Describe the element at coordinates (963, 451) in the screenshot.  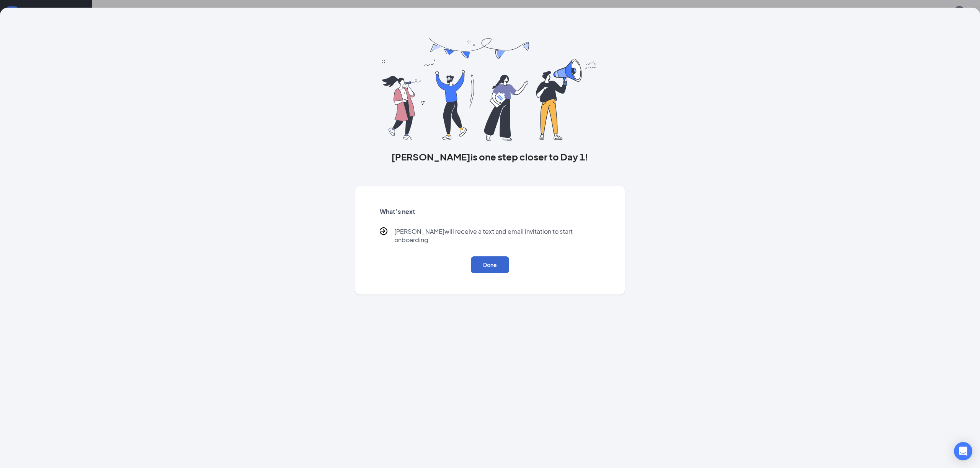
I see `div: Open Intercom Messenger` at that location.